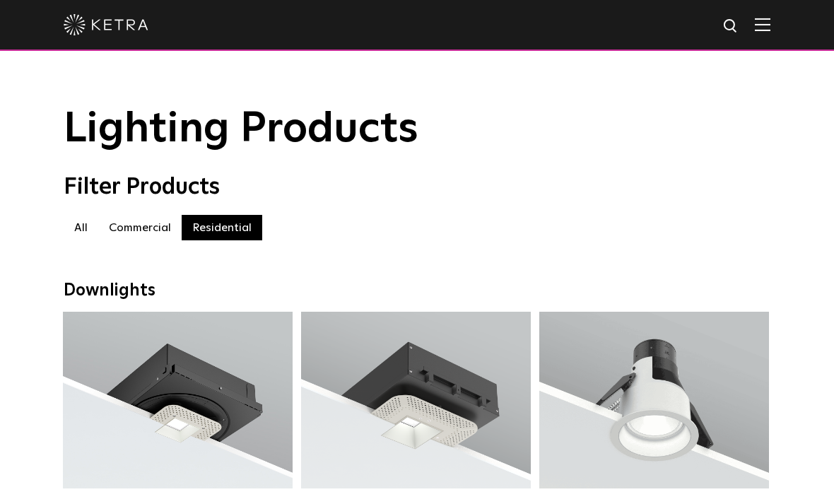  What do you see at coordinates (731, 26) in the screenshot?
I see `img: search icon` at bounding box center [731, 26].